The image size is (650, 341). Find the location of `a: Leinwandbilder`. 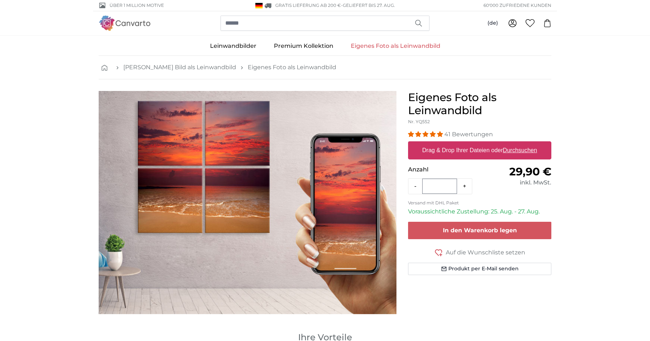

a: Leinwandbilder is located at coordinates (233, 46).